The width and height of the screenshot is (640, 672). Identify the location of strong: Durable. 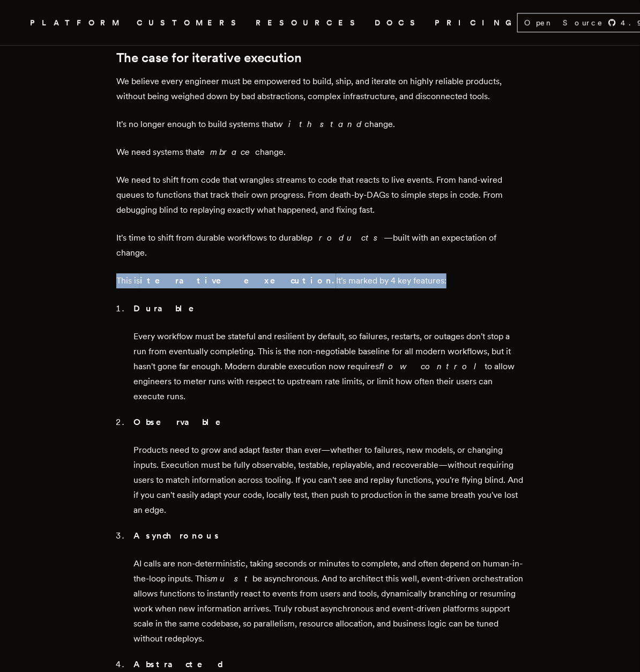
(171, 308).